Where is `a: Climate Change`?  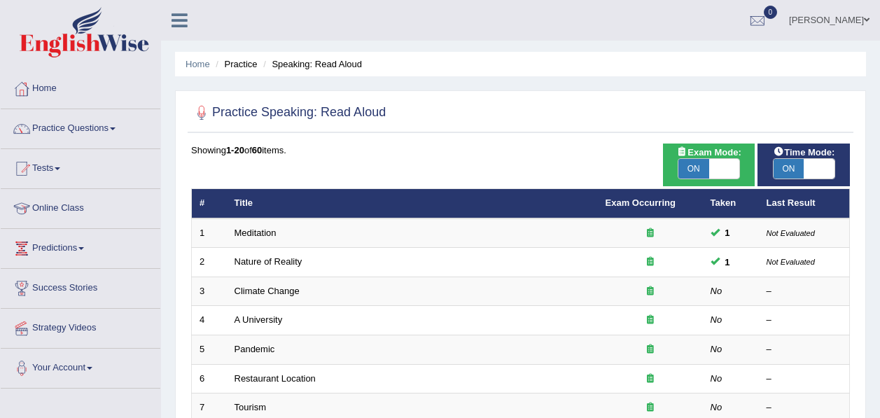
a: Climate Change is located at coordinates (267, 291).